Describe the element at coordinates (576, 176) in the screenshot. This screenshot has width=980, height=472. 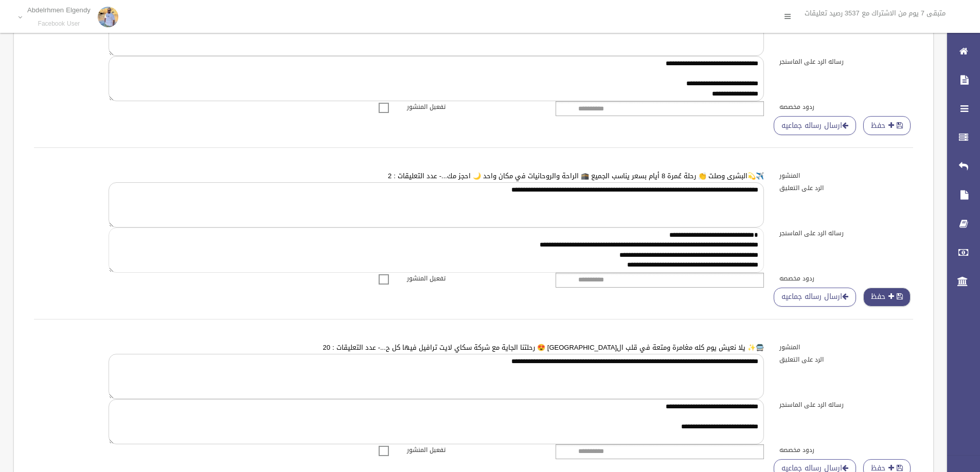
I see `lable: ✈️💫البشرى وصلت 👏 رحلة عُمرة 8 أيام بسعر يناسب الجميع 🕋 الراحة والروحانيات في مكان واحد 🌙 احجز مك....` at that location.